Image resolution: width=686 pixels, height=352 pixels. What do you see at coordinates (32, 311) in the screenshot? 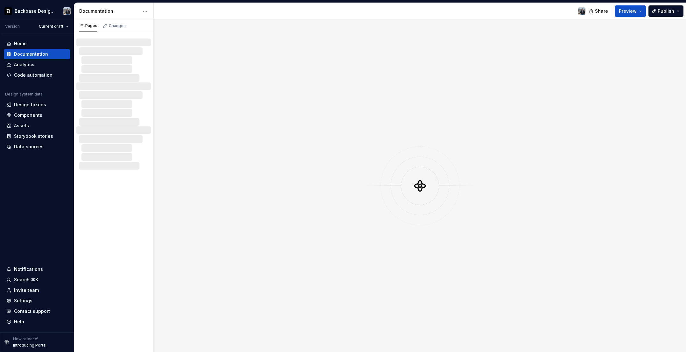
I see `div: Contact support` at bounding box center [32, 311].